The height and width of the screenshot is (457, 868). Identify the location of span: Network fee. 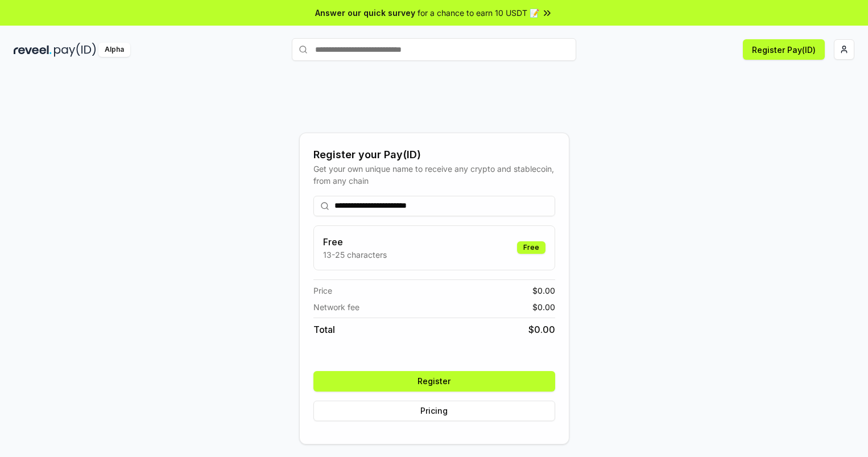
(336, 307).